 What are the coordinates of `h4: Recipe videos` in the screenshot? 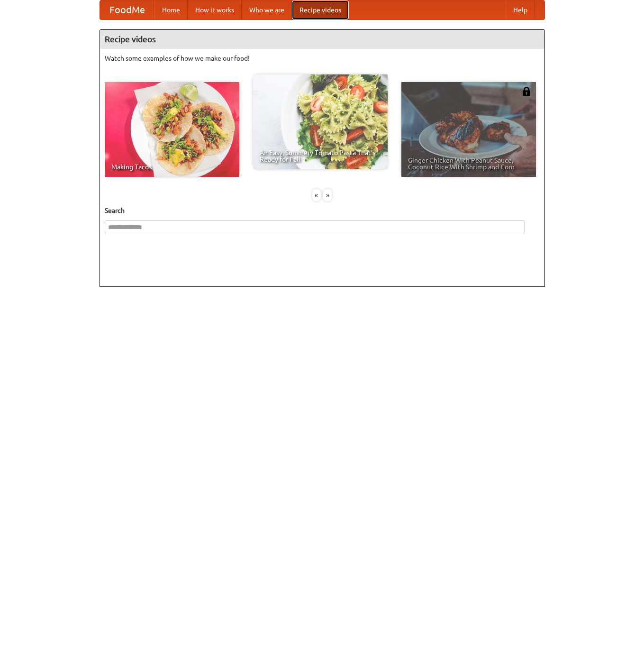 It's located at (323, 39).